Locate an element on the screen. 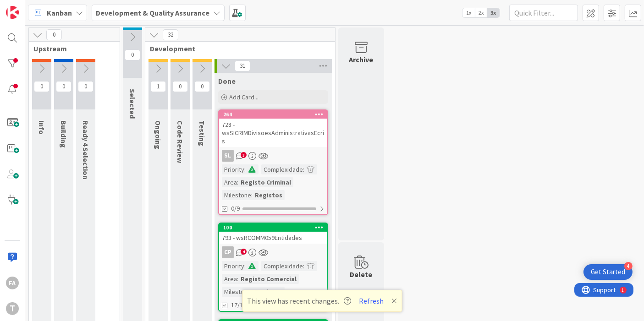 The image size is (644, 321). div: 264728 - wsSICRIMDivisoesAdministrativasEcris is located at coordinates (273, 129).